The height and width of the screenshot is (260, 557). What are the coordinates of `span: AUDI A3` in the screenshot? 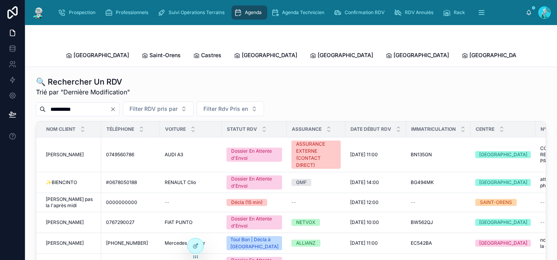 It's located at (174, 155).